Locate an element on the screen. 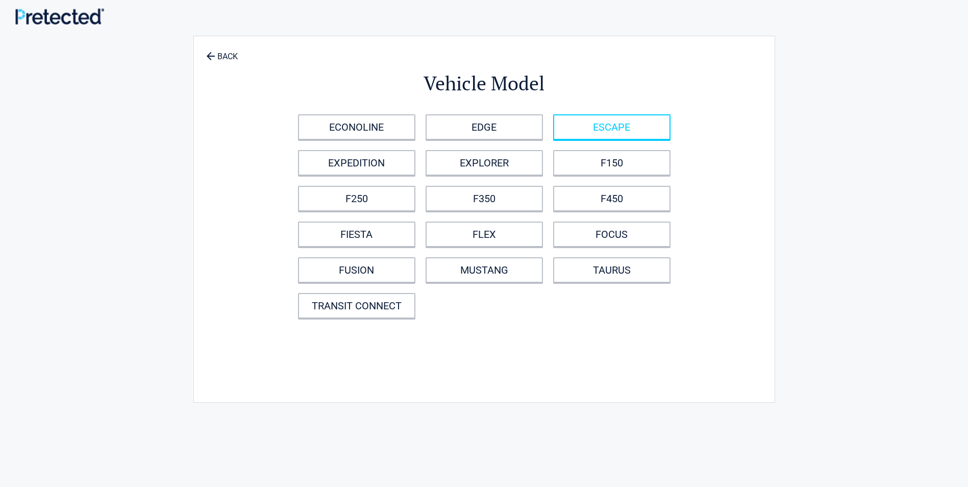 The height and width of the screenshot is (487, 968). a: F450 is located at coordinates (612, 199).